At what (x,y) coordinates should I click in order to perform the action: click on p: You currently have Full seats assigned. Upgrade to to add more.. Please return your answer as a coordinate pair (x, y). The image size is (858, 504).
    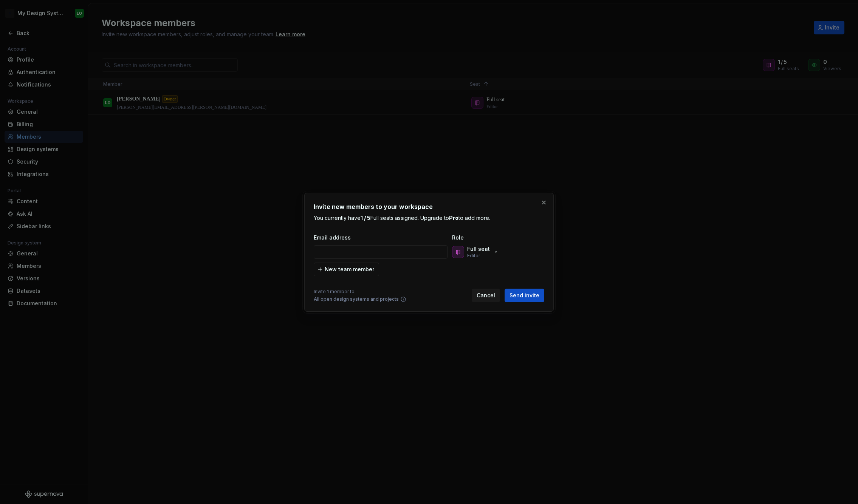
    Looking at the image, I should click on (429, 218).